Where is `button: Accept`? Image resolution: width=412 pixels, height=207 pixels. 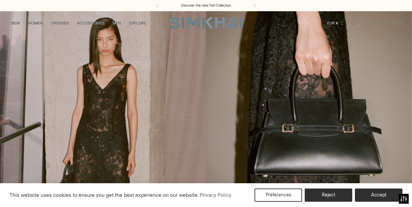 button: Accept is located at coordinates (378, 195).